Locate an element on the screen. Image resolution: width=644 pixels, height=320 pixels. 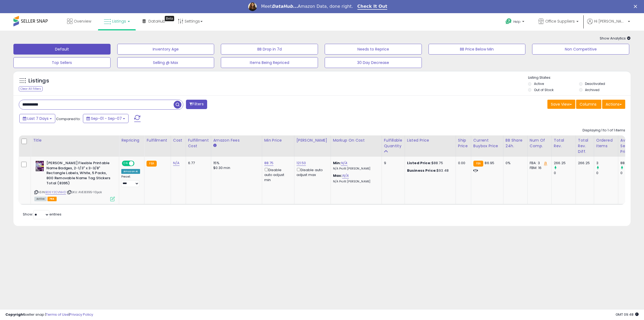
b: Listed Price: is located at coordinates (419, 163).